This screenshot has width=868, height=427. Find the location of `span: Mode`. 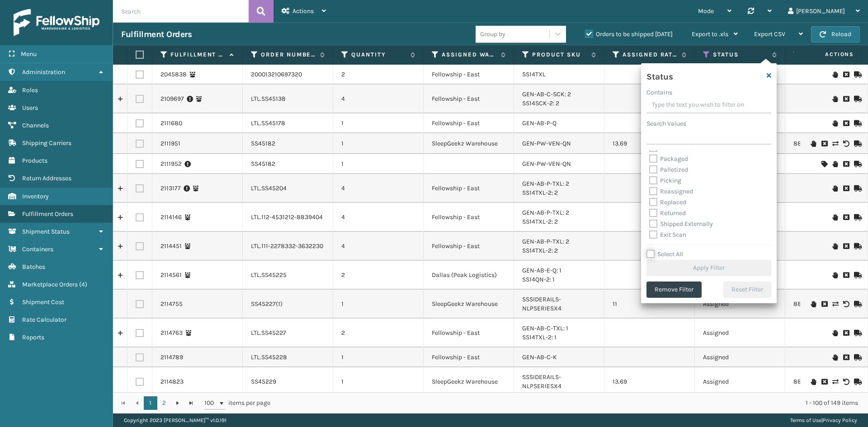

span: Mode is located at coordinates (705, 11).